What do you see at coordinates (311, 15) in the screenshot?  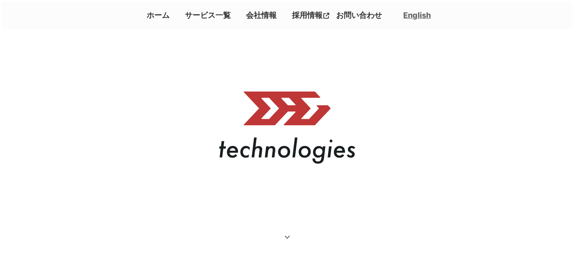 I see `a: 採用情報` at bounding box center [311, 15].